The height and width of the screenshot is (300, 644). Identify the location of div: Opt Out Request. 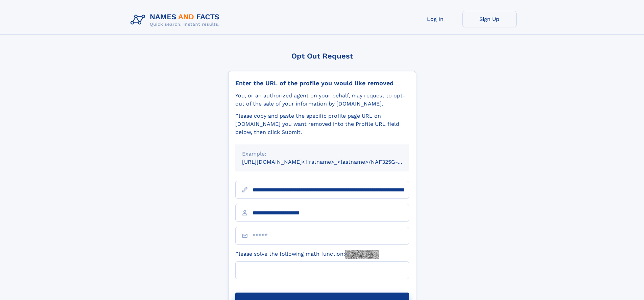
(322, 56).